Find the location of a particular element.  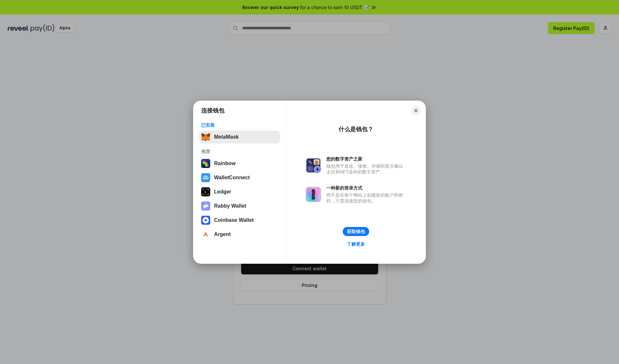

button: Close is located at coordinates (416, 110).